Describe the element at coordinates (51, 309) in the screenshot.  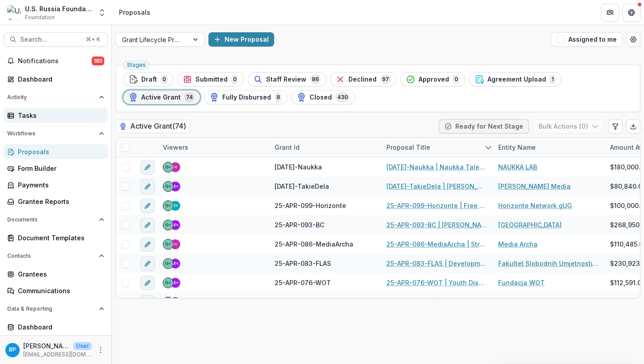
I see `span: Data & Reporting` at that location.